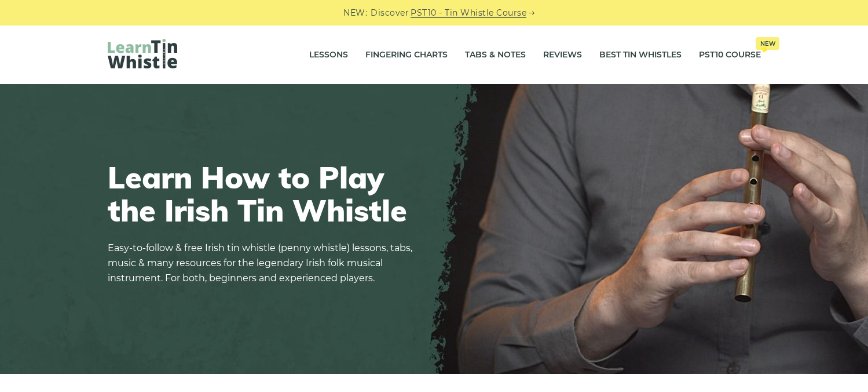 This screenshot has height=392, width=868. I want to click on a: Lessons, so click(329, 55).